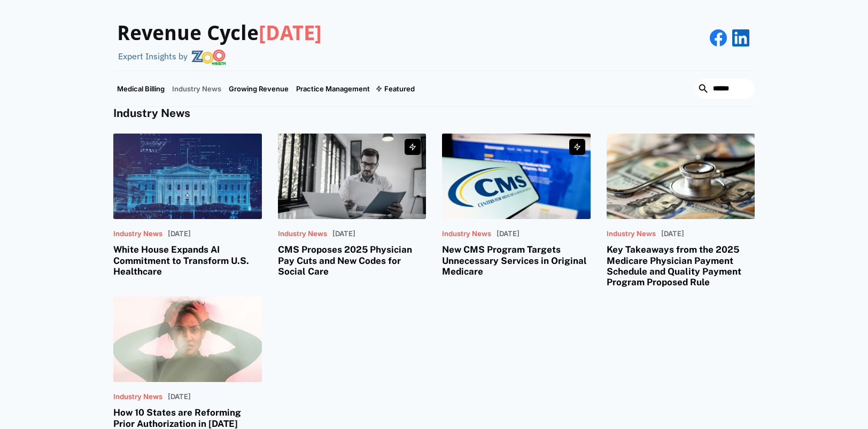 The width and height of the screenshot is (868, 429). I want to click on h3: Revenue Cycle, so click(219, 34).